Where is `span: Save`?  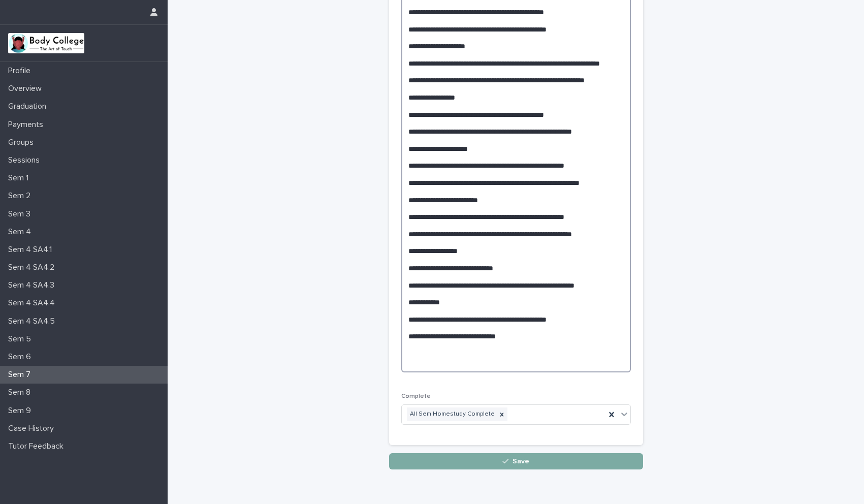 span: Save is located at coordinates (520, 461).